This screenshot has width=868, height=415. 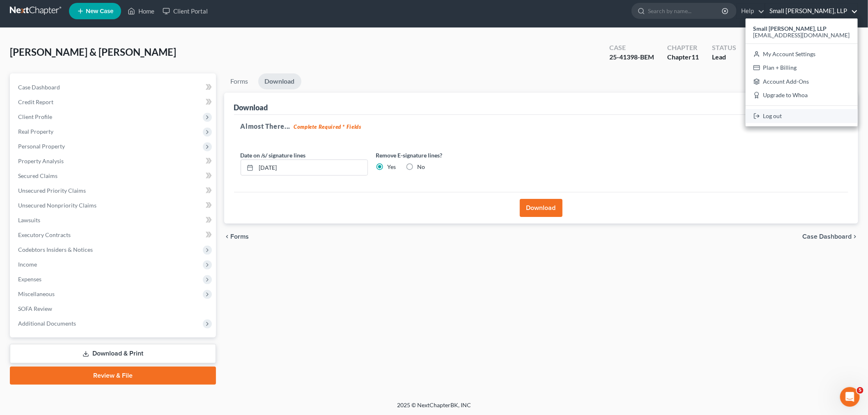 I want to click on span: Income, so click(x=28, y=264).